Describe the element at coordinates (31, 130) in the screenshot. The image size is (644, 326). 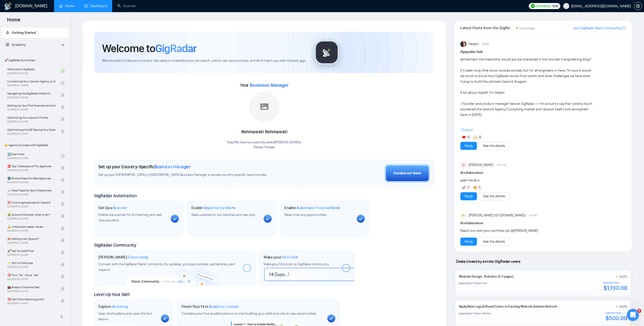
I see `span: Optimizing and A/B Testing Your Scanner for Better Results` at that location.